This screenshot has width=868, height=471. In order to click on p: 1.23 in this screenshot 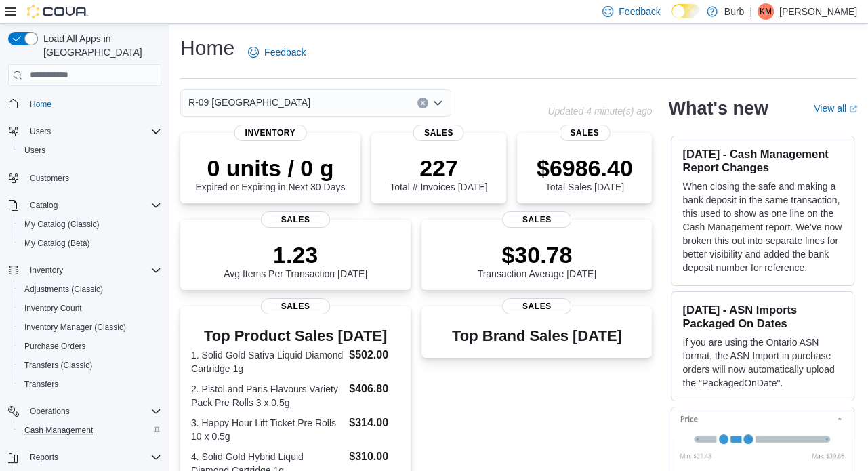, I will do `click(296, 255)`.